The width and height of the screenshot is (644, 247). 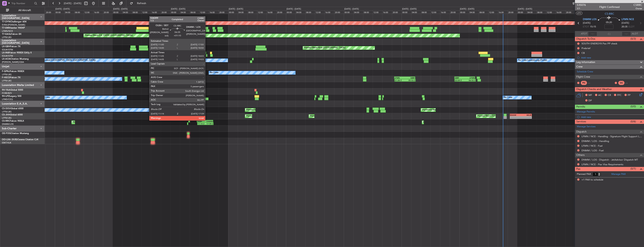 What do you see at coordinates (611, 136) in the screenshot?
I see `a: LFMN / NCE - Handling - Signature Flight Support LFMN / NCE` at bounding box center [611, 136].